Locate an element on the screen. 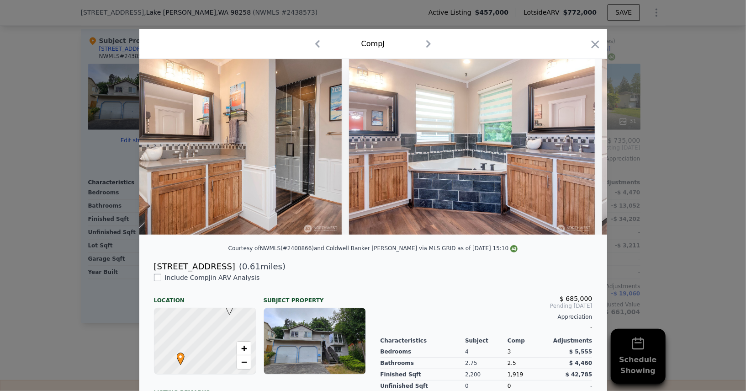  div: 2.75 is located at coordinates (486, 363).